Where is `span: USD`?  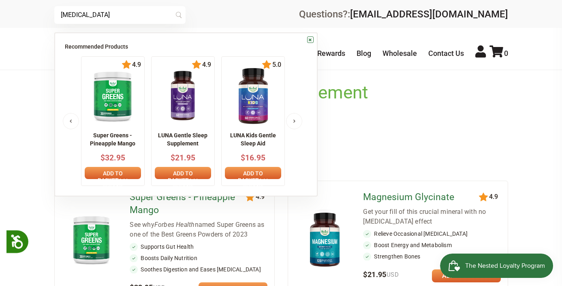
span: USD is located at coordinates (392, 275).